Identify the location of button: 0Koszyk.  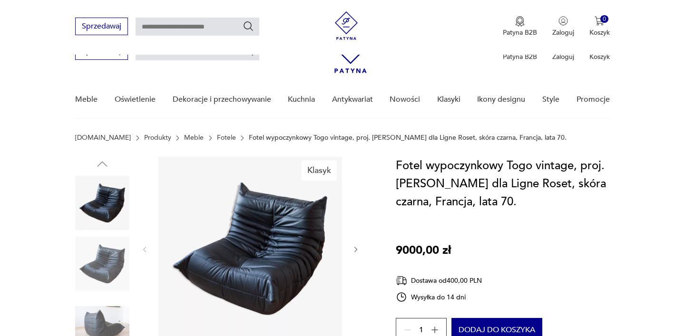
(599, 27).